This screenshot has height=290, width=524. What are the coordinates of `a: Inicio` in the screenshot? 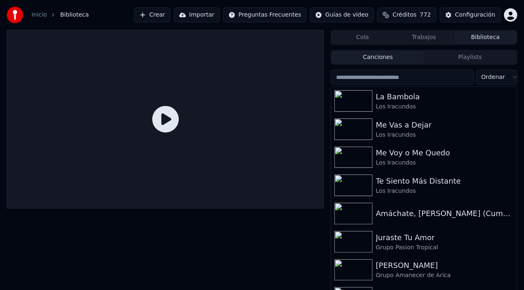 It's located at (39, 15).